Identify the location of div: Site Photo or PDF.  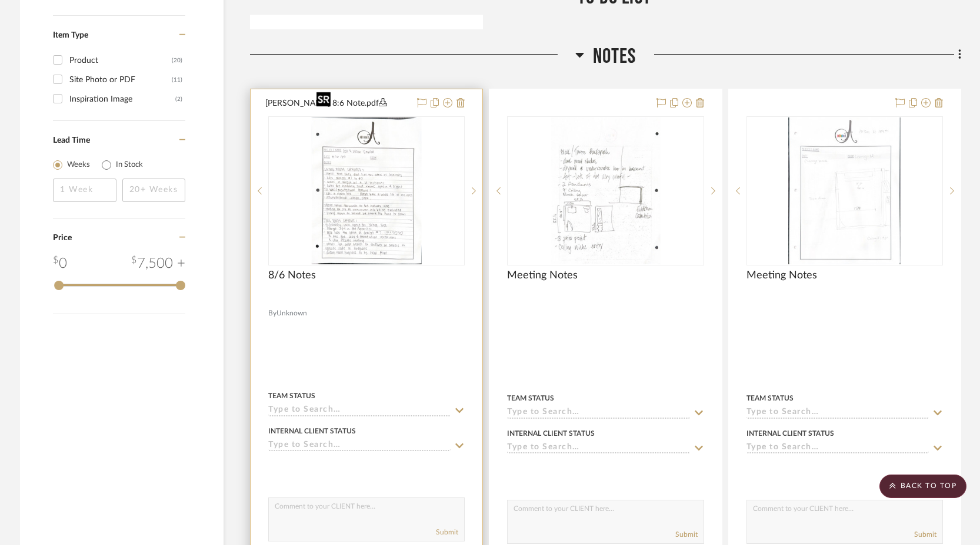
(121, 80).